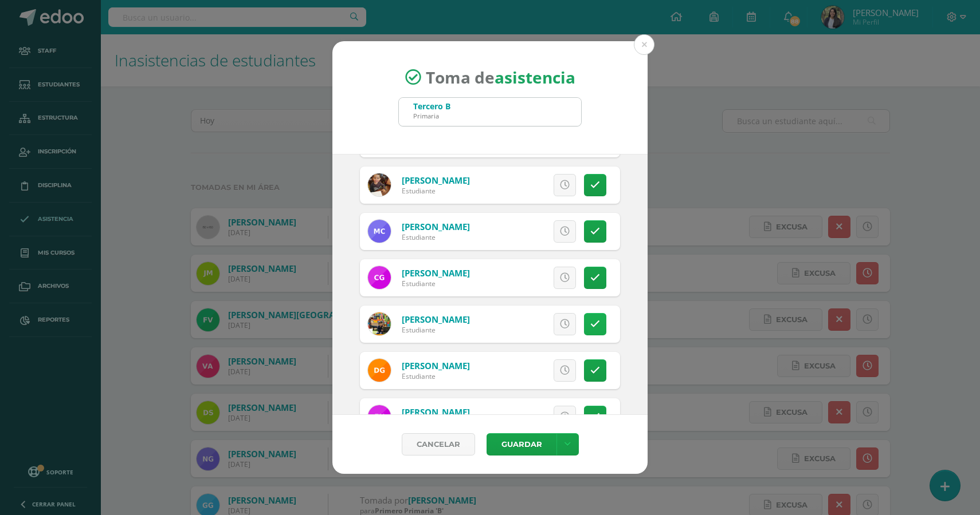  I want to click on input: Busca un grado o sección aquí..., so click(490, 111).